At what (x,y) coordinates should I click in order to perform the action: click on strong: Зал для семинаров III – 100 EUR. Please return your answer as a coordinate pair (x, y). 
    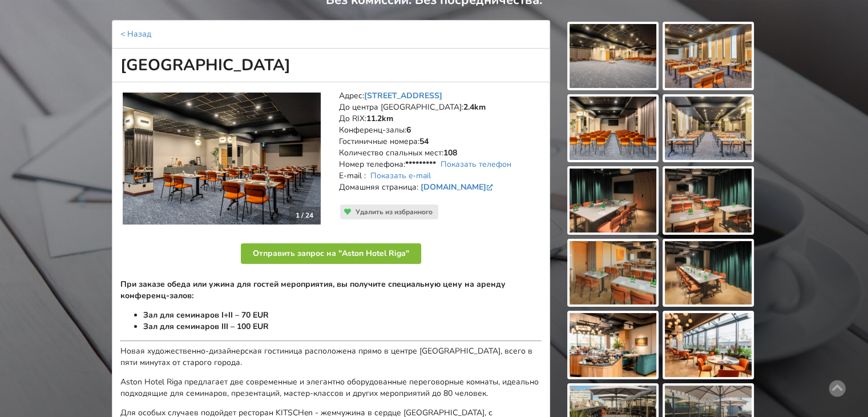
    Looking at the image, I should click on (206, 326).